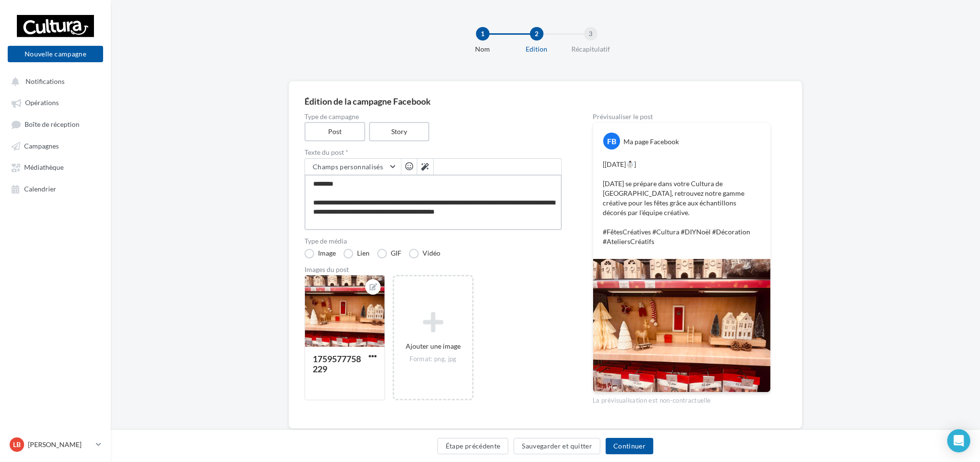 The width and height of the screenshot is (980, 462). What do you see at coordinates (55, 145) in the screenshot?
I see `a: Campagnes` at bounding box center [55, 145].